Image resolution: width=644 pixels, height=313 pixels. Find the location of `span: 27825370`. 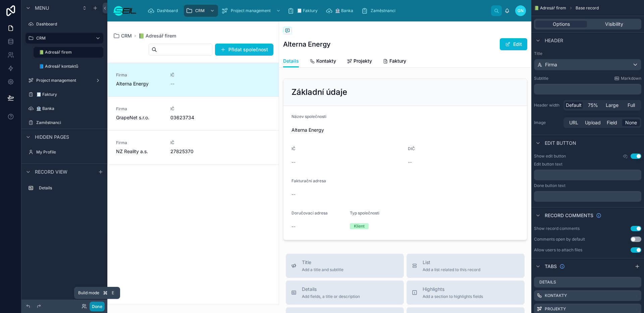

span: 27825370 is located at coordinates (194, 152).